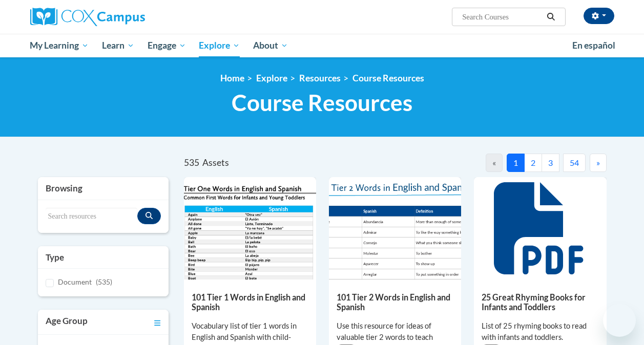 The width and height of the screenshot is (644, 345). What do you see at coordinates (103, 257) in the screenshot?
I see `h3: Type` at bounding box center [103, 257].